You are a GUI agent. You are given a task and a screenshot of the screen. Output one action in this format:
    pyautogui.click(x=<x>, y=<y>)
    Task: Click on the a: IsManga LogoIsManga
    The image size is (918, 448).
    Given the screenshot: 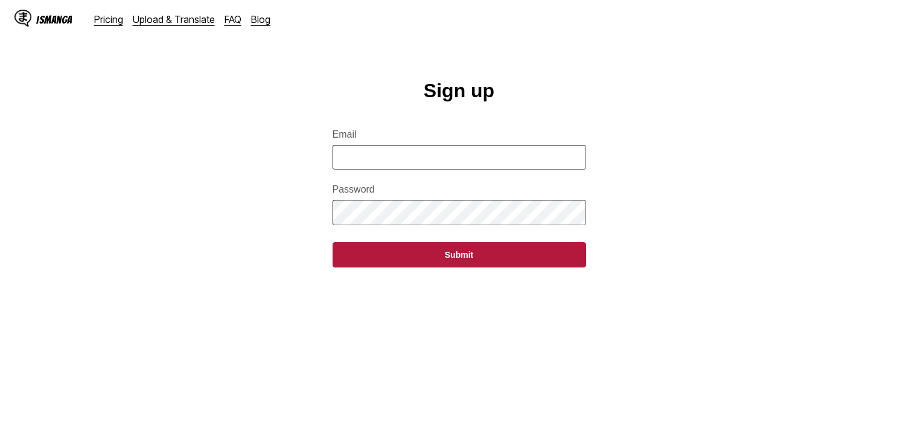 What is the action you would take?
    pyautogui.click(x=54, y=19)
    